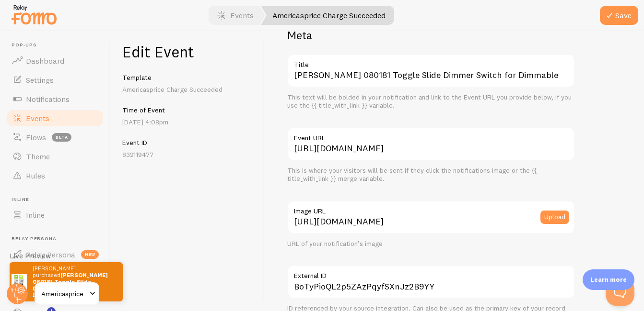 The height and width of the screenshot is (311, 644). Describe the element at coordinates (431, 35) in the screenshot. I see `h2: Meta` at that location.